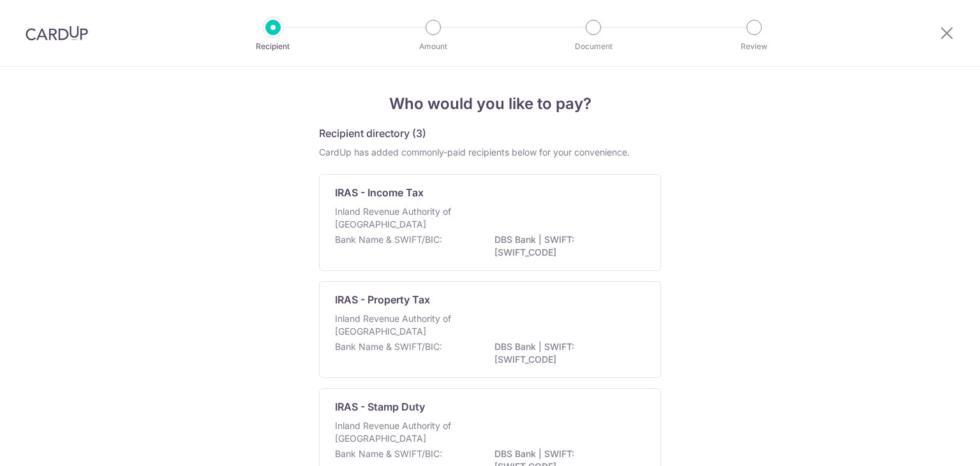  What do you see at coordinates (380, 407) in the screenshot?
I see `p: IRAS - Stamp Duty` at bounding box center [380, 407].